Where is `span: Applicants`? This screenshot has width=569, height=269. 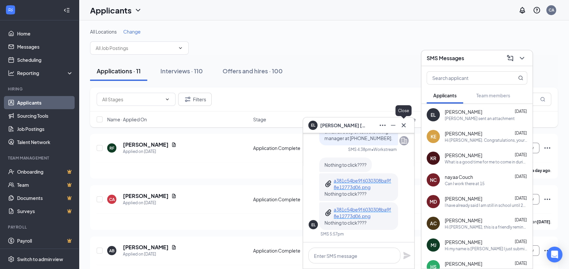 span: Applicants is located at coordinates (445, 95).